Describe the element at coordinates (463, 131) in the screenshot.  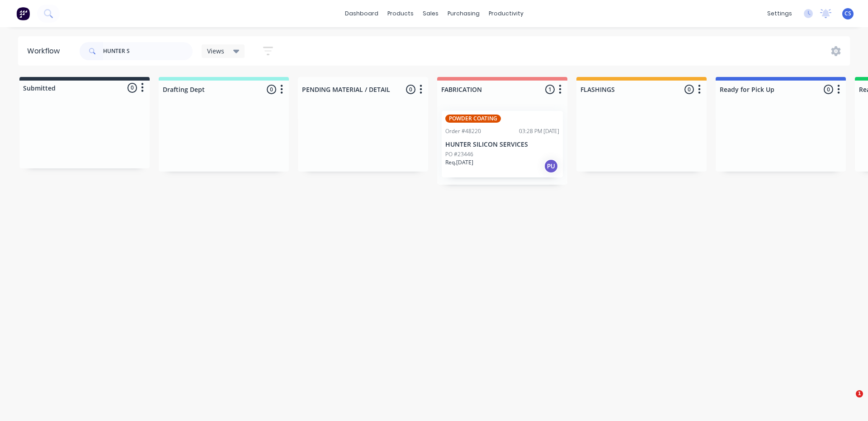
I see `div: Order #48220` at that location.